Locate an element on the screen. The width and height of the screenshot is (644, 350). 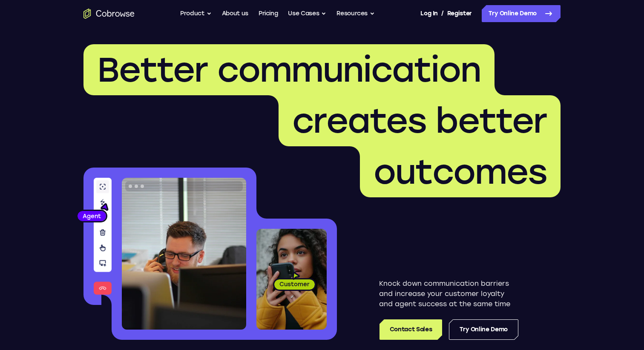
img: A customer holding their phone is located at coordinates (292, 279).